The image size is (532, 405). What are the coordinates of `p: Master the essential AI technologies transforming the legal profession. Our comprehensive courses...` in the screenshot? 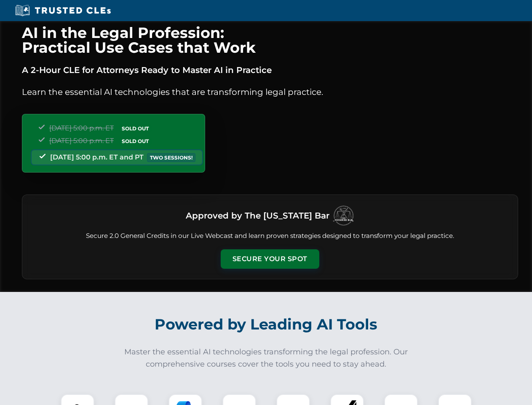 It's located at (266, 358).